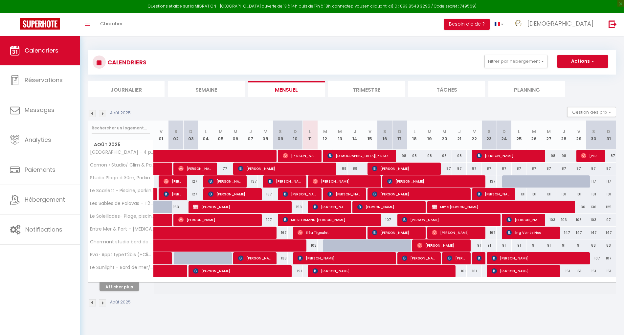  I want to click on th: 18, so click(415, 135).